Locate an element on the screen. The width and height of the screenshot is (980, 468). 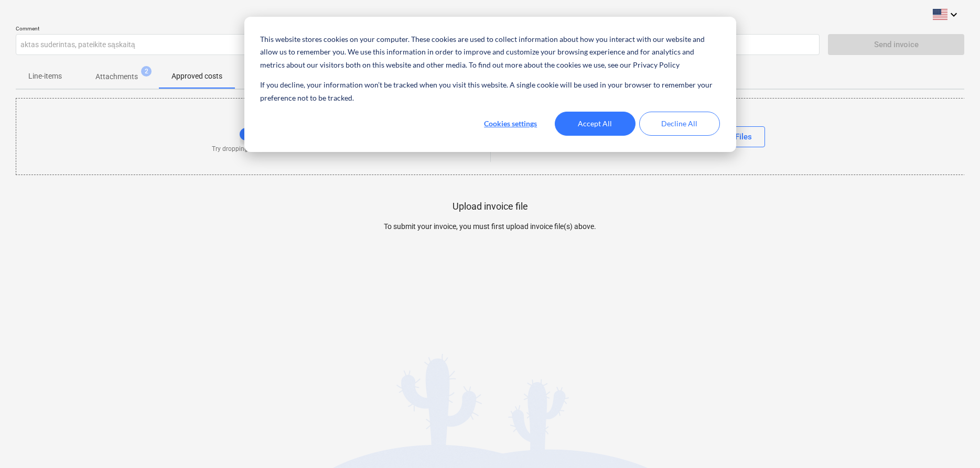
div: Cookie banner is located at coordinates (490, 85).